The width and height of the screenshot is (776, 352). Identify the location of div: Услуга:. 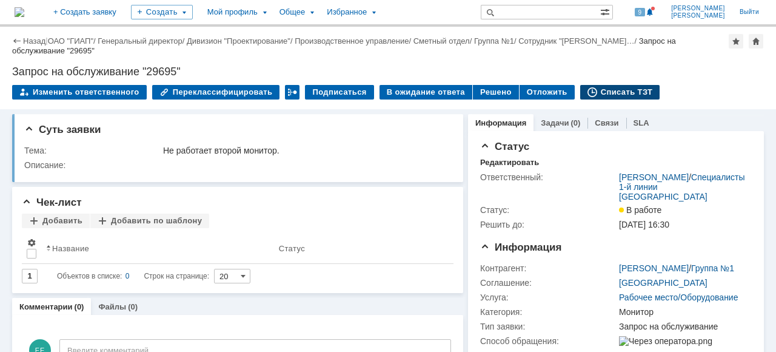
(548, 297).